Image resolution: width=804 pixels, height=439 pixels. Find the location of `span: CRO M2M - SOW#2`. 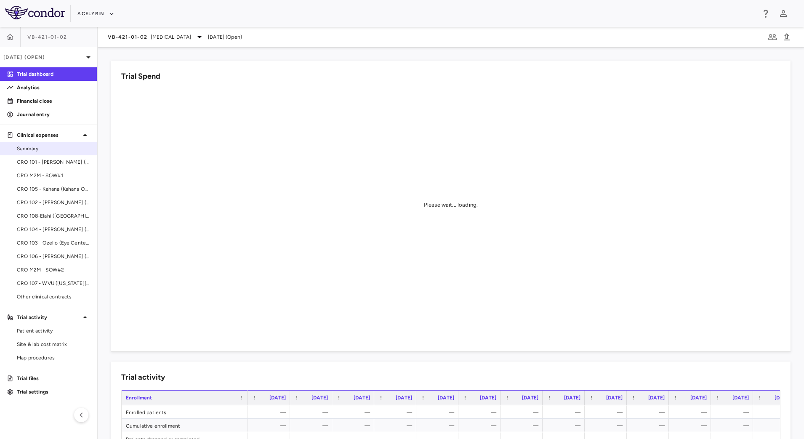

span: CRO M2M - SOW#2 is located at coordinates (53, 270).